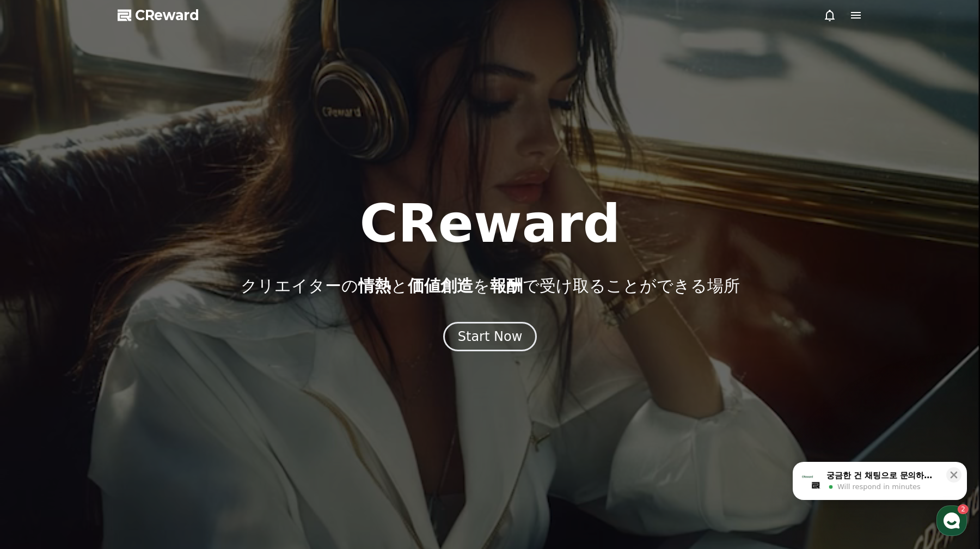  Describe the element at coordinates (167, 15) in the screenshot. I see `span: CReward` at that location.